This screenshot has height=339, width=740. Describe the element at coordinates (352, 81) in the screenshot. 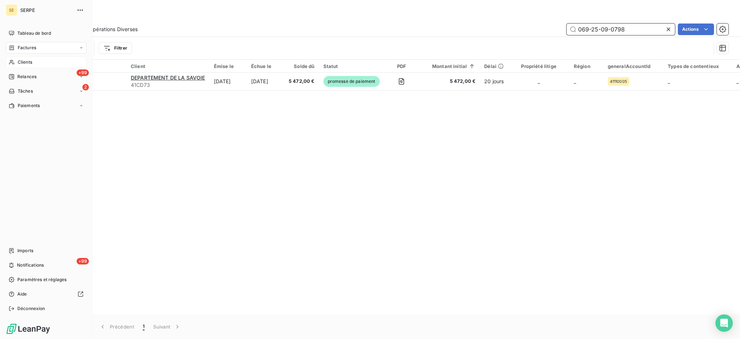

I see `span: promesse de paiement` at that location.